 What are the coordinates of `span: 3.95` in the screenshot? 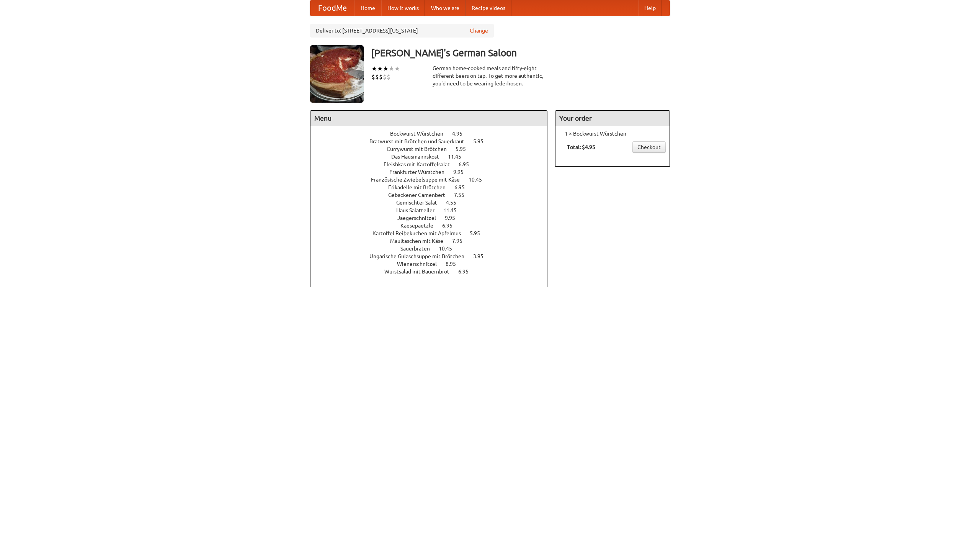 It's located at (482, 256).